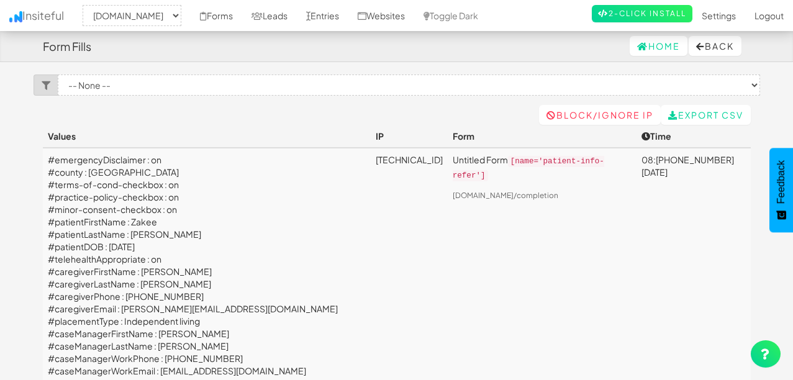  Describe the element at coordinates (542, 136) in the screenshot. I see `th: Form` at that location.